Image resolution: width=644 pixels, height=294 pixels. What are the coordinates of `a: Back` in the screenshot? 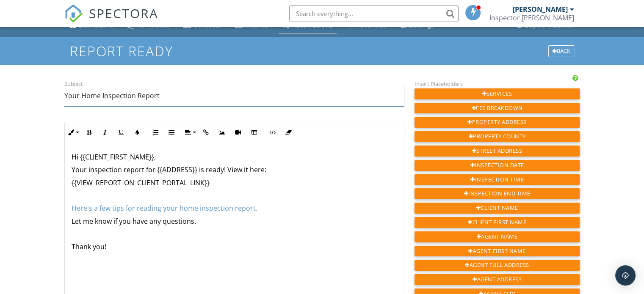 It's located at (561, 50).